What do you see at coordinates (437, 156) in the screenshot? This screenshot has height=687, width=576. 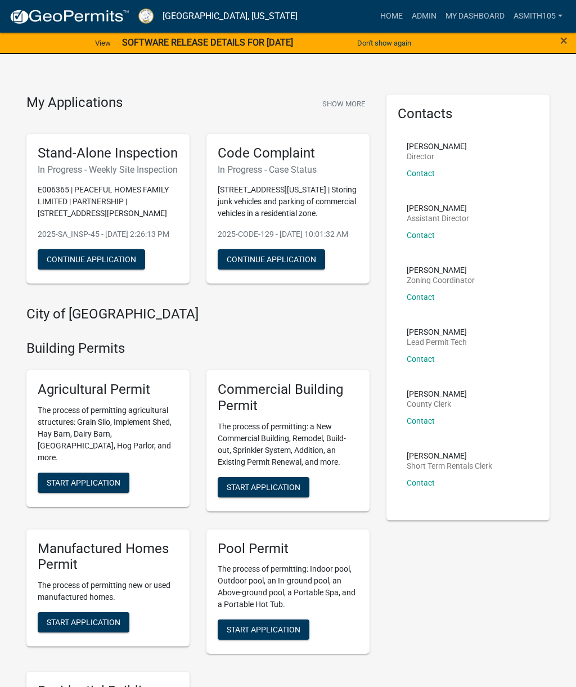 I see `p: Director` at bounding box center [437, 156].